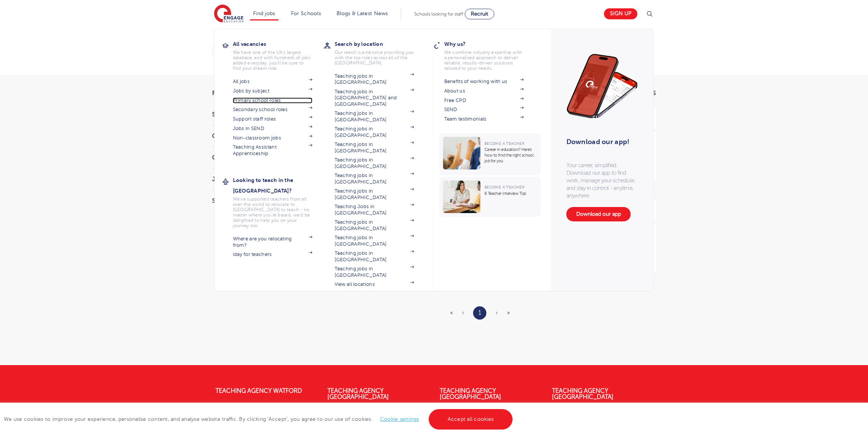  What do you see at coordinates (484, 60) in the screenshot?
I see `p: We combine industry expertise with a personalised approach to deliver reliable, results-driven so...` at bounding box center [484, 60].